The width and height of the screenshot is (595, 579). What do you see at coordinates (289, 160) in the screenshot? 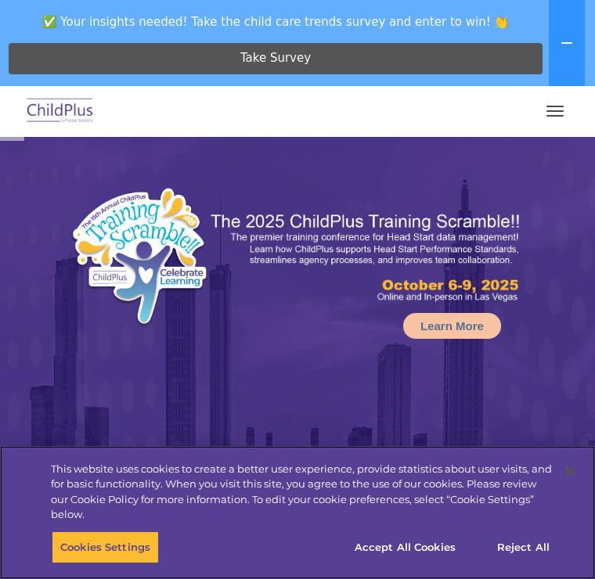
I see `span: Phone number` at bounding box center [289, 160].